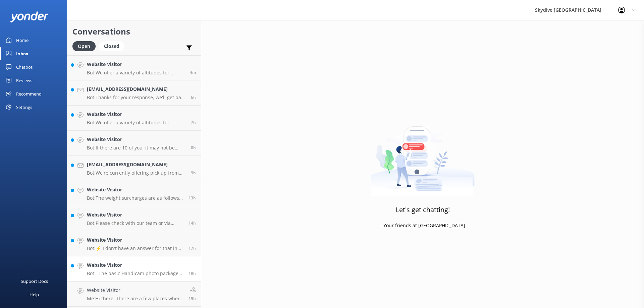 The width and height of the screenshot is (644, 308). I want to click on span: Aug 27 2025 05:06pm (UTC +10:00) Australia/Brisbane, so click(192, 248).